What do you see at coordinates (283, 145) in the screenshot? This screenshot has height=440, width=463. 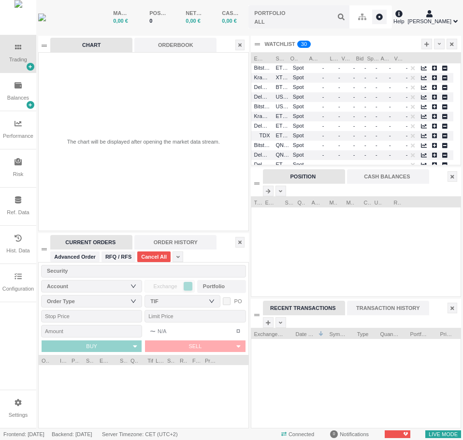 I see `span: QNTEUR` at bounding box center [283, 145].